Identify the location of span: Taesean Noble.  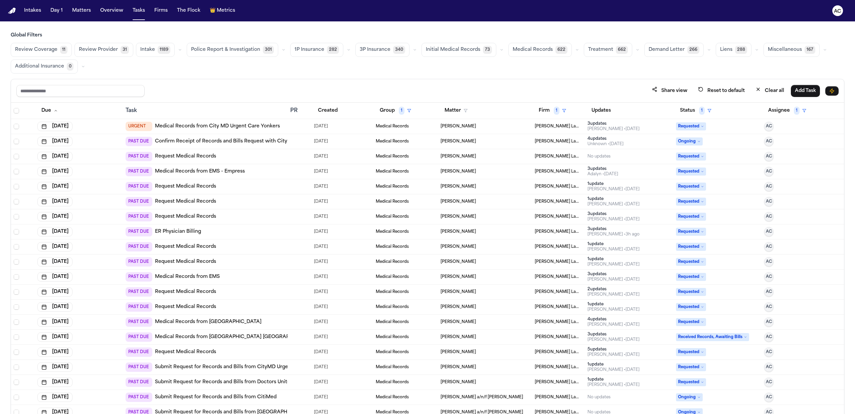
(458, 277).